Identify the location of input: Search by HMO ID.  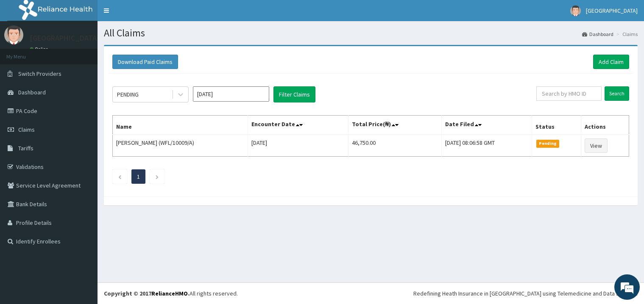
(569, 94).